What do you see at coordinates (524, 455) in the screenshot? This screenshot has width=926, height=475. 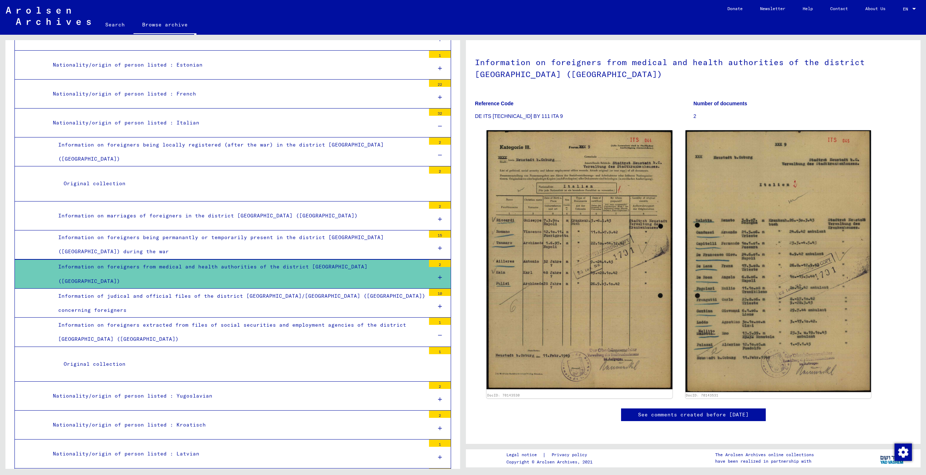 I see `a: Legal notice` at bounding box center [524, 455].